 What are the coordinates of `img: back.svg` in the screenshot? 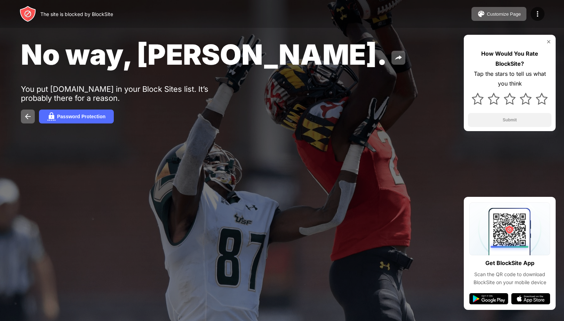 It's located at (28, 117).